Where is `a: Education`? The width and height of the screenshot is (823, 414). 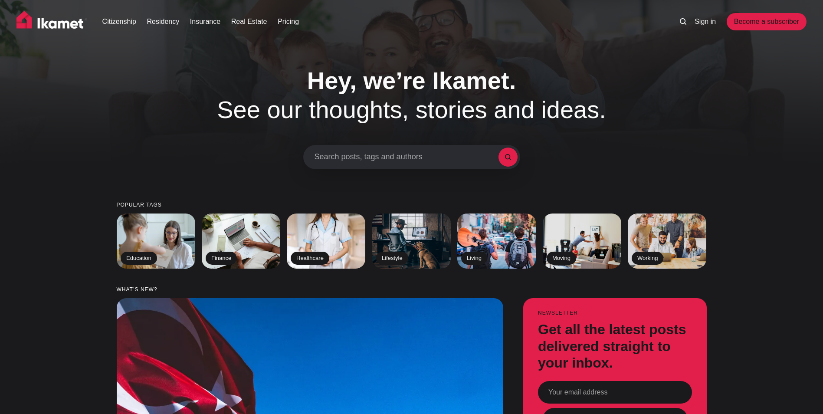 a: Education is located at coordinates (156, 241).